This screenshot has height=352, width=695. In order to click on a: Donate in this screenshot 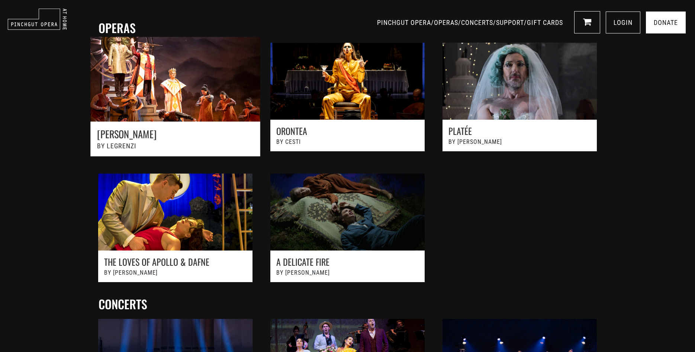, I will do `click(666, 22)`.